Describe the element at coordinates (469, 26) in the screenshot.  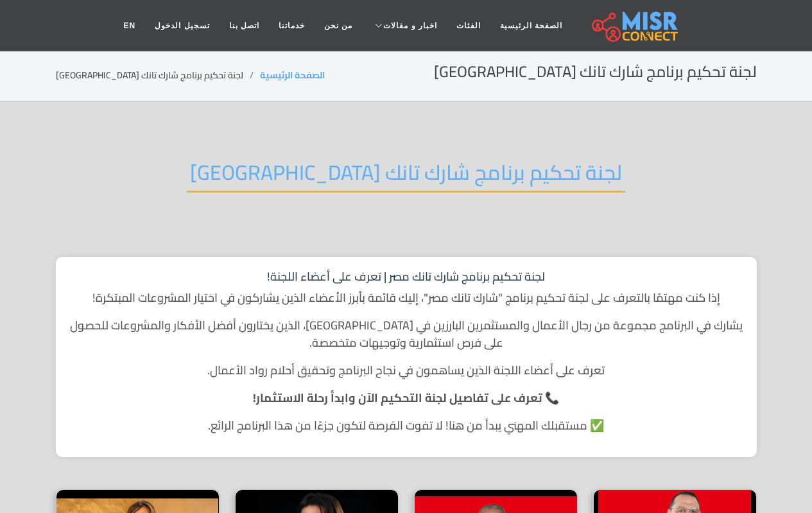
I see `a: الفئات` at that location.